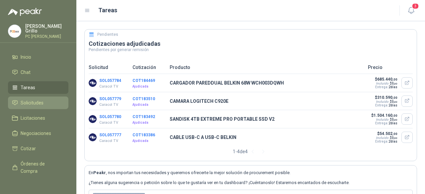 This screenshot has height=194, width=425. I want to click on a: Inicio, so click(38, 57).